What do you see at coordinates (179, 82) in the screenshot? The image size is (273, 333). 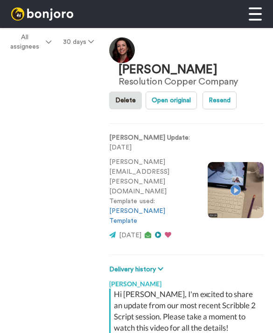 I see `div: Resolution Copper Company` at bounding box center [179, 82].